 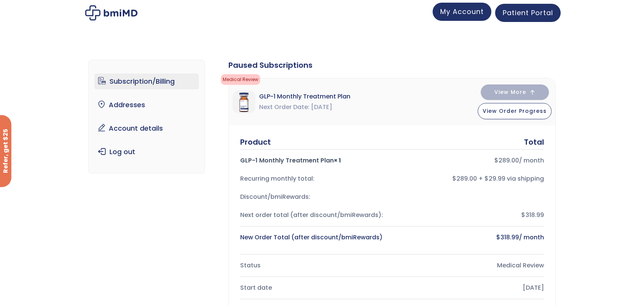 I want to click on a: Patient Portal, so click(x=528, y=13).